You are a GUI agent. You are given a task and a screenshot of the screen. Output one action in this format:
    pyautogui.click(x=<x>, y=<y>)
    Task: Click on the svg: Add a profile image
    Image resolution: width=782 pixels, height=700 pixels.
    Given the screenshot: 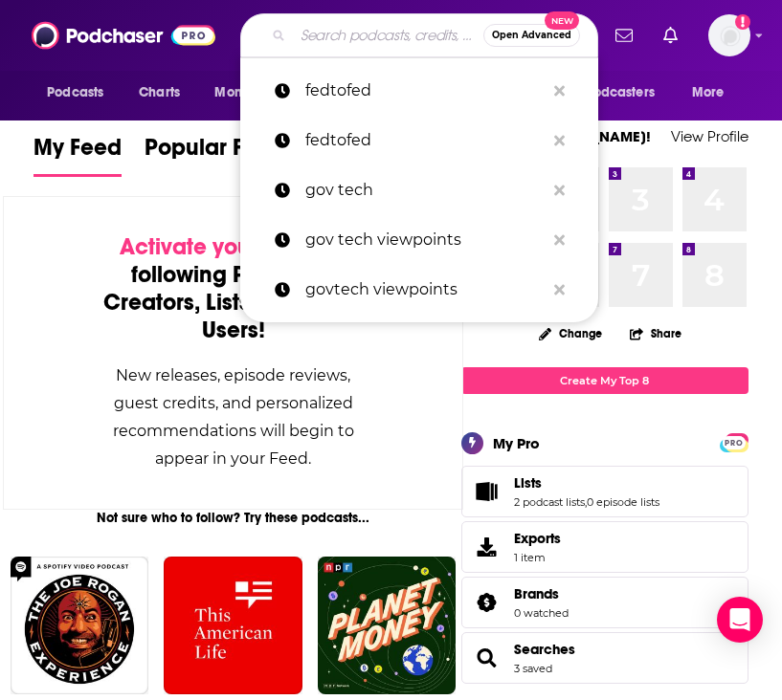 What is the action you would take?
    pyautogui.click(x=743, y=22)
    